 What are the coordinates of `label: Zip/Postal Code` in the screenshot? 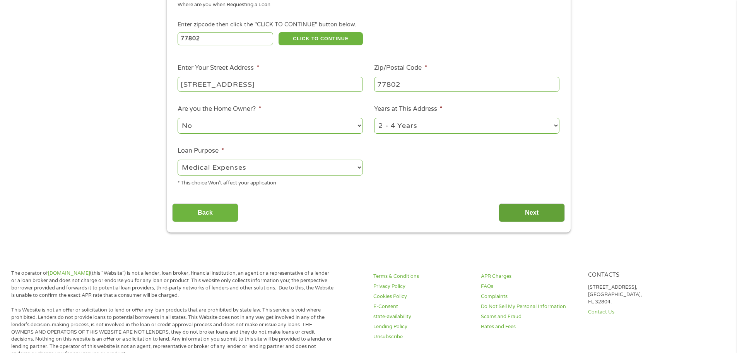 It's located at (401, 68).